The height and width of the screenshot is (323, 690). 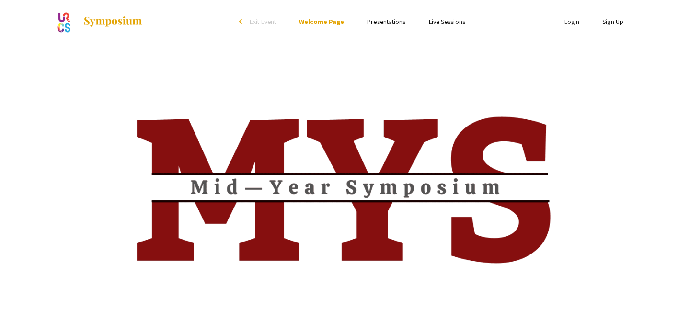 I want to click on img: Symposium by ForagerOne, so click(x=113, y=22).